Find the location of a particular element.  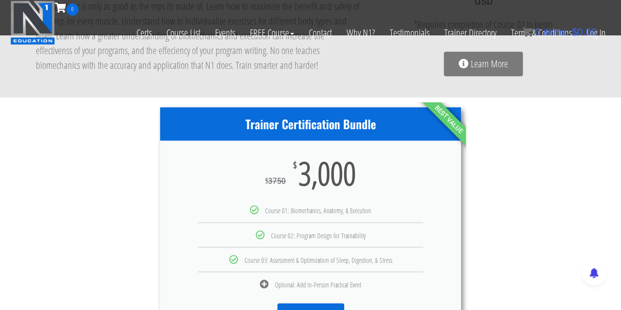

a: FREE Course is located at coordinates (272, 33).